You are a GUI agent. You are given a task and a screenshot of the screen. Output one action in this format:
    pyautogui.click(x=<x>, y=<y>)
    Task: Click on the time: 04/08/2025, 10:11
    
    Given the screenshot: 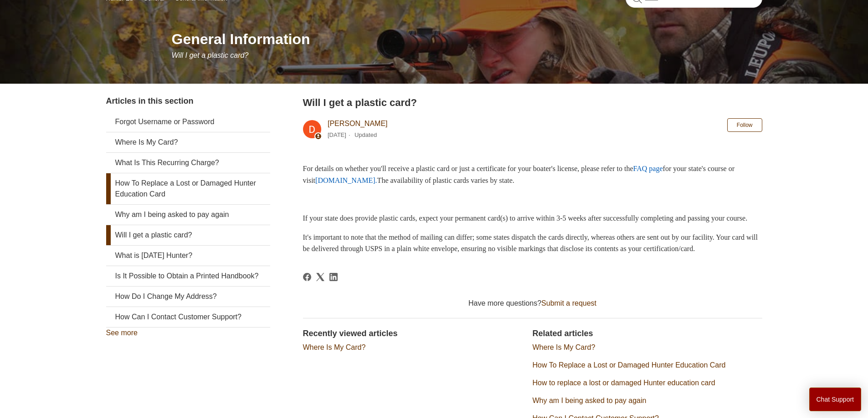 What is the action you would take?
    pyautogui.click(x=337, y=134)
    